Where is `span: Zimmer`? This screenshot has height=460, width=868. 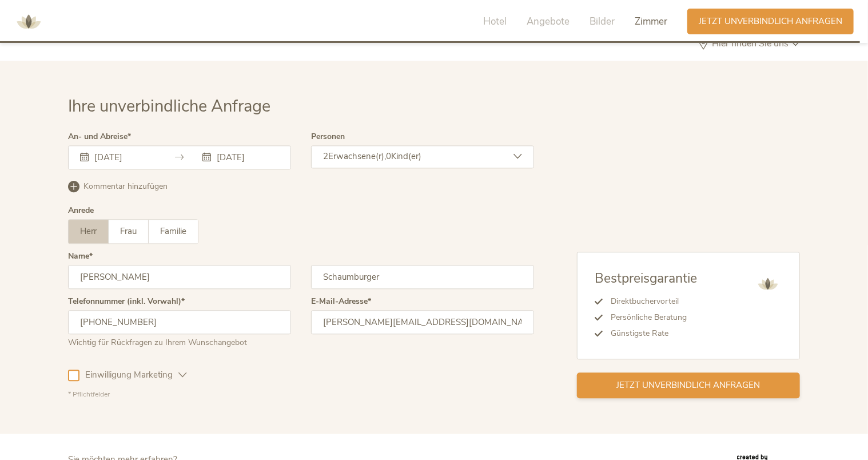 span: Zimmer is located at coordinates (651, 21).